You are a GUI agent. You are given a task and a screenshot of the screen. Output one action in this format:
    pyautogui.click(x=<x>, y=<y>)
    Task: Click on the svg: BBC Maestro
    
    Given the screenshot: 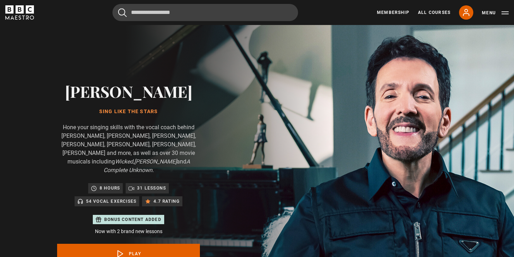 What is the action you would take?
    pyautogui.click(x=20, y=12)
    